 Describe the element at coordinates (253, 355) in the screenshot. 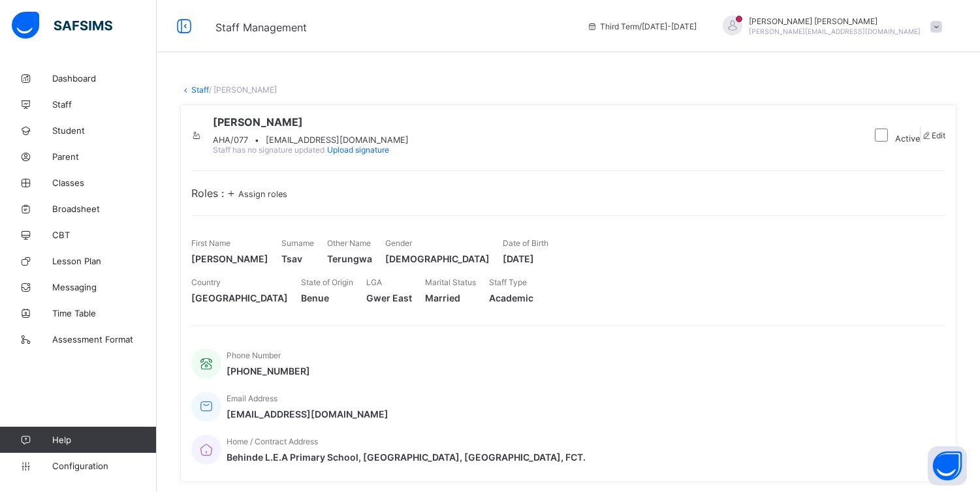

I see `span: Phone Number` at that location.